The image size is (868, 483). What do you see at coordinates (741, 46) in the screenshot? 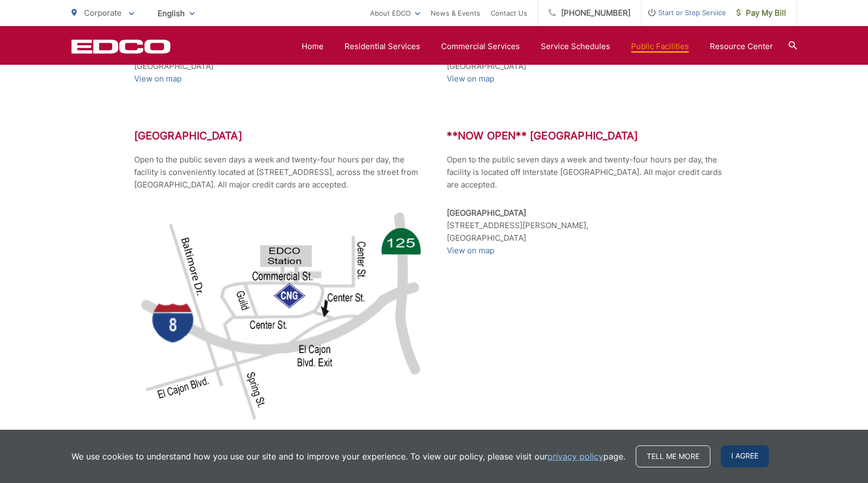
I see `a: Resource Center` at bounding box center [741, 46].